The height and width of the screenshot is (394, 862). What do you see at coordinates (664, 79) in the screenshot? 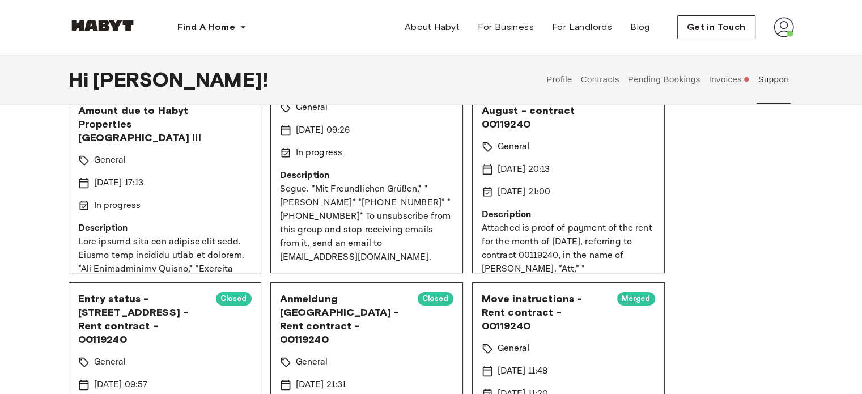
I see `button: Pending Bookings` at bounding box center [664, 79].